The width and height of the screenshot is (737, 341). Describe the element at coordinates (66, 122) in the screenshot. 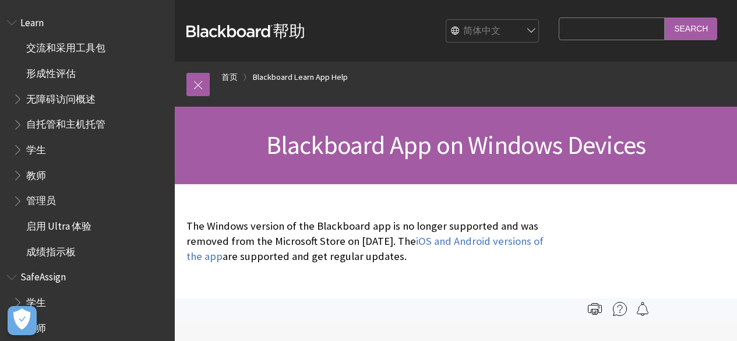

I see `span: 自托管和主机托管` at that location.